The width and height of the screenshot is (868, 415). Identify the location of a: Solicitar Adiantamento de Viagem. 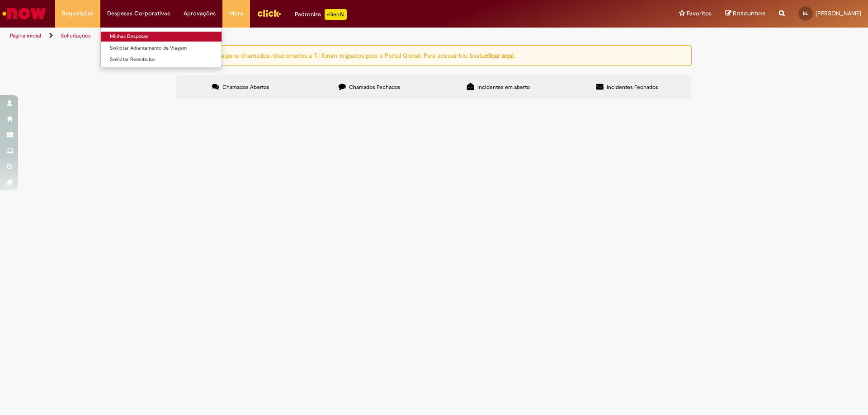
(161, 48).